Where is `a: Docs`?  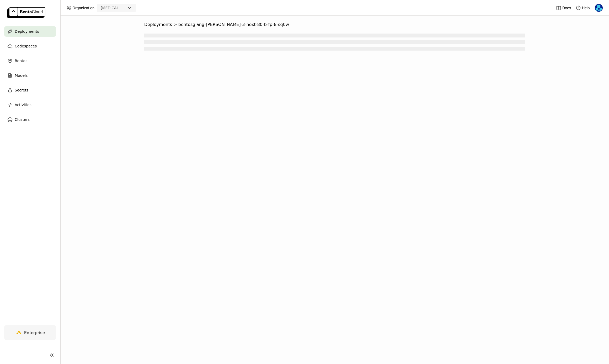 a: Docs is located at coordinates (564, 8).